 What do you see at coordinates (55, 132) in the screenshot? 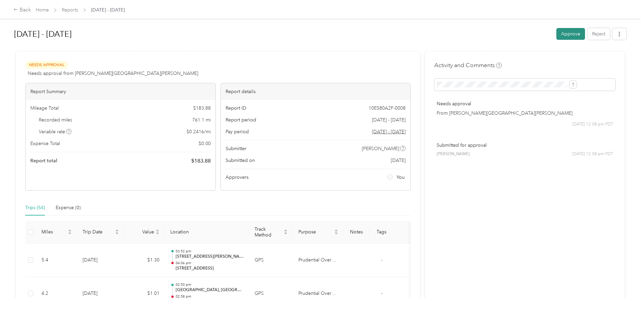
I see `span: Variable rate` at bounding box center [55, 132].